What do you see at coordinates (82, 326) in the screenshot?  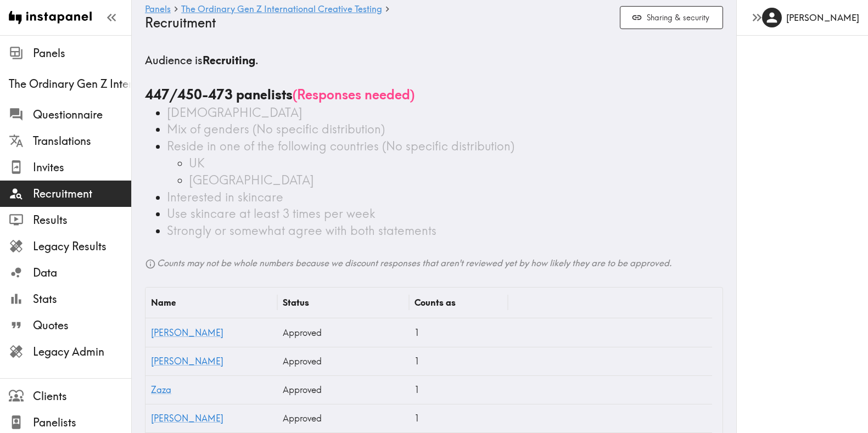 I see `span: Quotes` at bounding box center [82, 326].